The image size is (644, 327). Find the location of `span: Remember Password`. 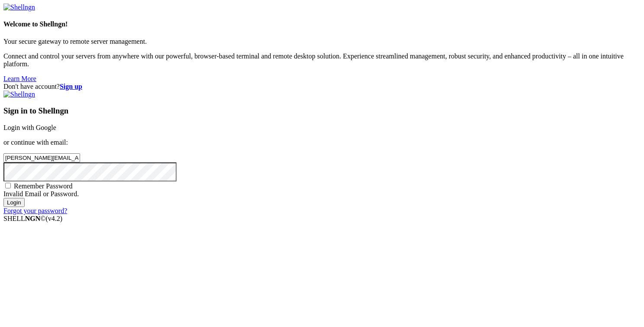

span: Remember Password is located at coordinates (43, 185).